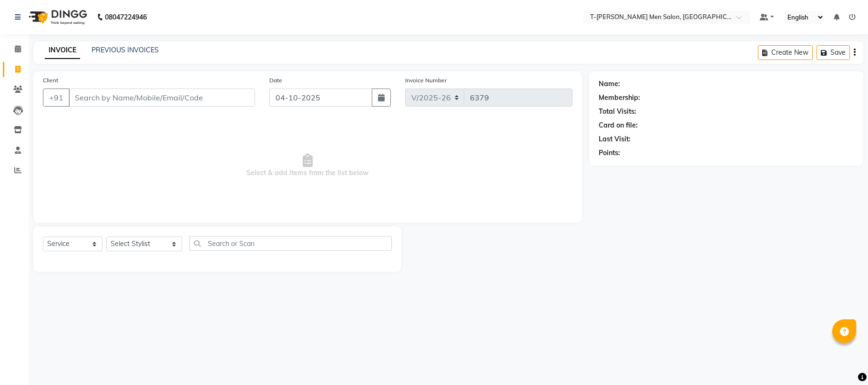 The width and height of the screenshot is (868, 385). Describe the element at coordinates (833, 52) in the screenshot. I see `button: Save` at that location.